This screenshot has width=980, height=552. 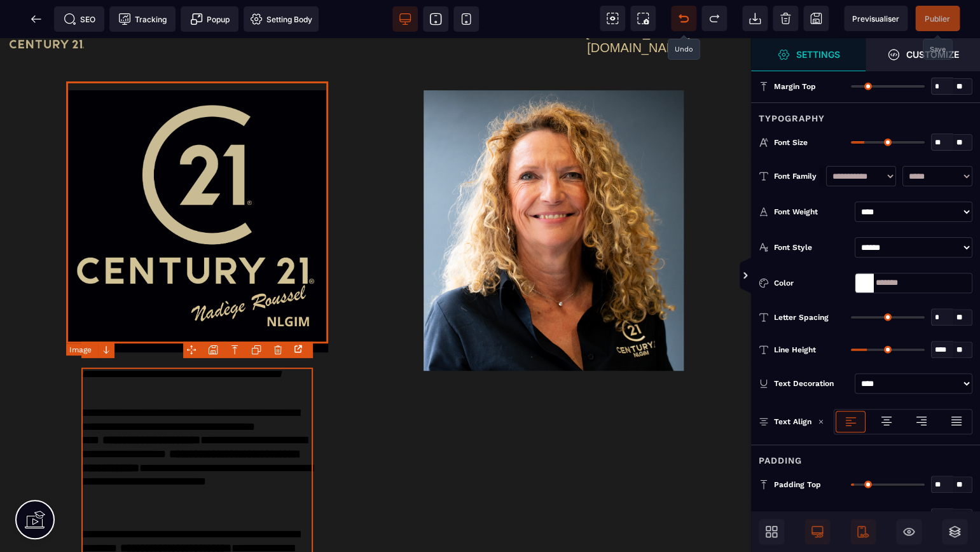 What do you see at coordinates (299, 349) in the screenshot?
I see `div: Open the link Modal` at bounding box center [299, 349].